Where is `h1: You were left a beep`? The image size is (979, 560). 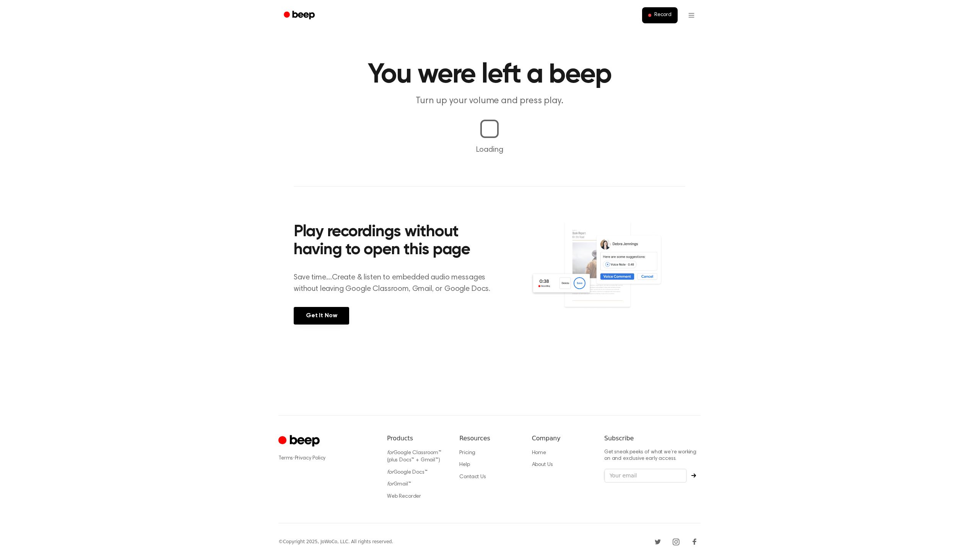 h1: You were left a beep is located at coordinates (489, 75).